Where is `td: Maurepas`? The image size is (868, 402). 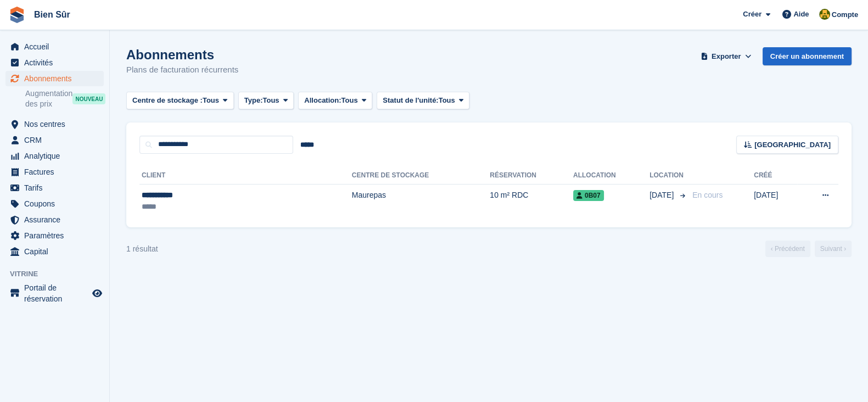
td: Maurepas is located at coordinates (420, 201).